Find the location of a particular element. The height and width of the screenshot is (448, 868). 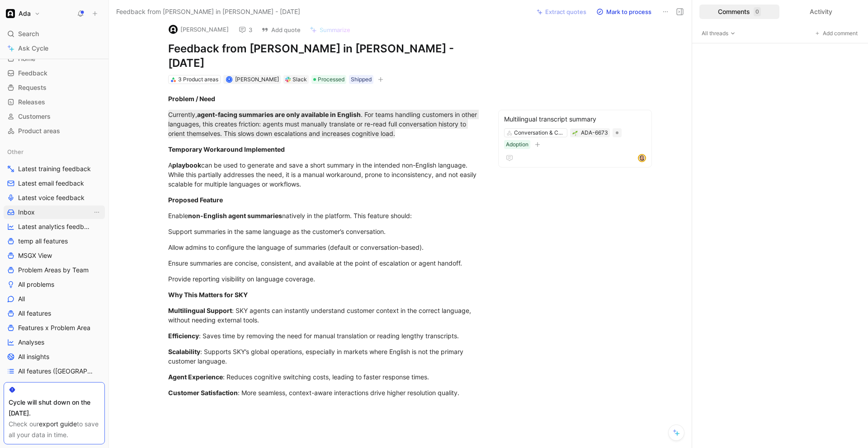

a: Feedback is located at coordinates (54, 73).